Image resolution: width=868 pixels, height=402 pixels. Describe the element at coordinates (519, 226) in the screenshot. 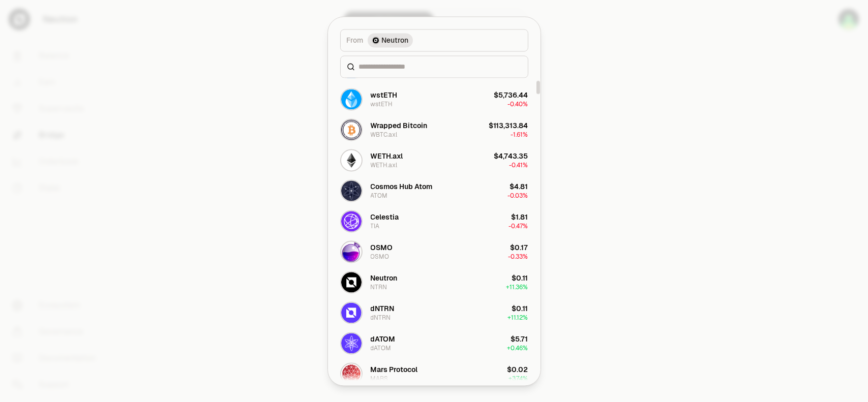

I see `span: -0.47%` at that location.